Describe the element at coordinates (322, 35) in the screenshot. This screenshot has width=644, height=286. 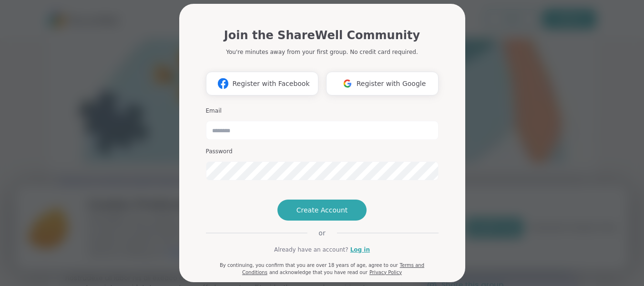
I see `h1: Join the ShareWell Community` at that location.